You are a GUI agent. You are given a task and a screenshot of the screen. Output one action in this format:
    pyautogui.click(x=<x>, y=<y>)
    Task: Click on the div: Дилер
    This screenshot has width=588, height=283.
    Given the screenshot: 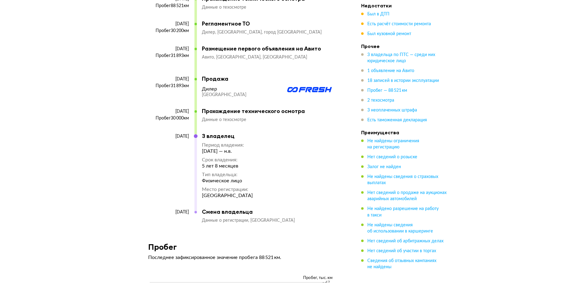 What is the action you would take?
    pyautogui.click(x=209, y=89)
    